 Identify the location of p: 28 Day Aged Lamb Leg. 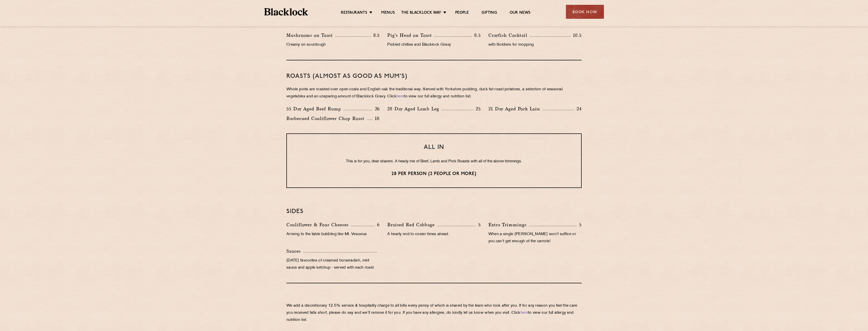
(414, 109).